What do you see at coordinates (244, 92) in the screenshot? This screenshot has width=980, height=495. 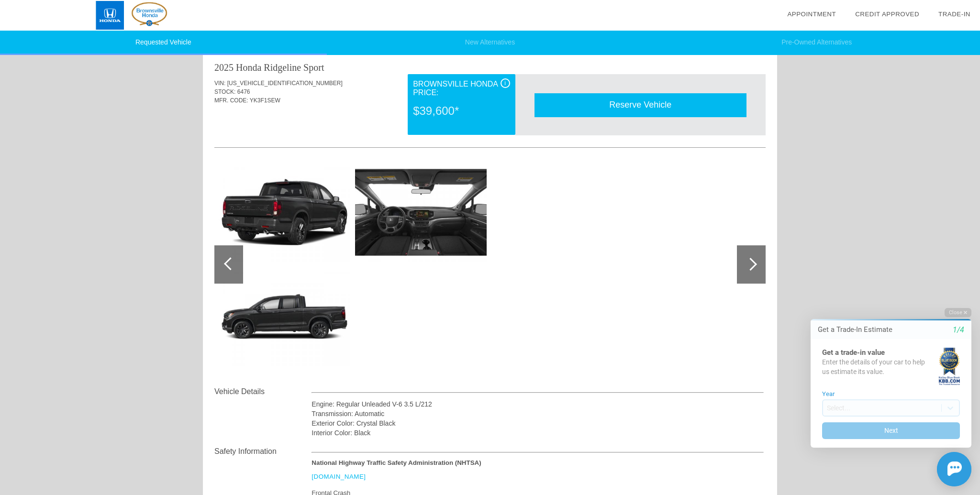 I see `span: 6476` at bounding box center [244, 92].